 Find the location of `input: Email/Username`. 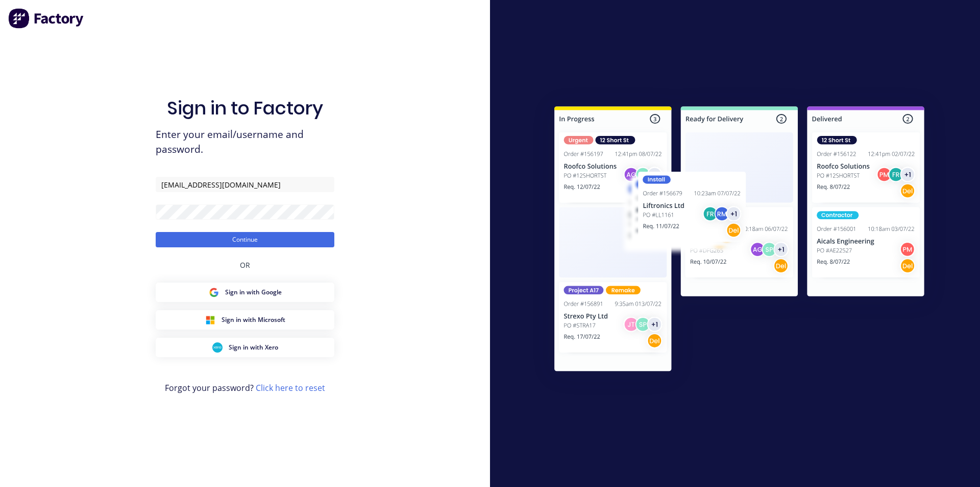

input: Email/Username is located at coordinates (245, 184).